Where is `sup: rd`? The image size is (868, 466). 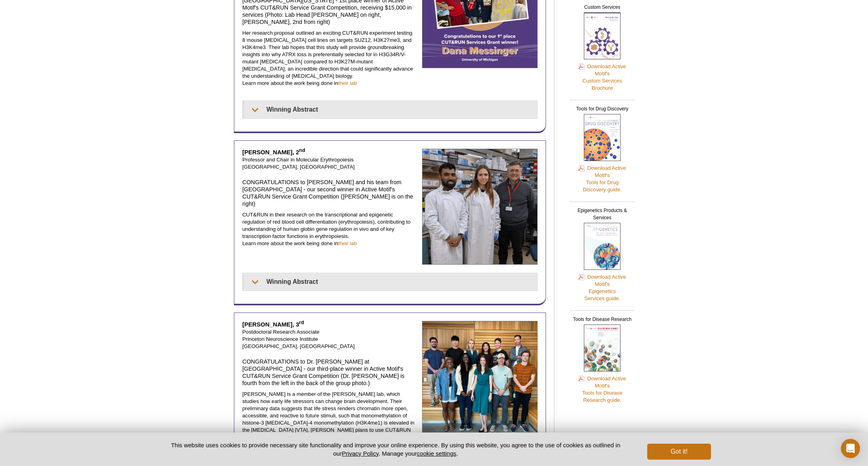
sup: rd is located at coordinates (302, 322).